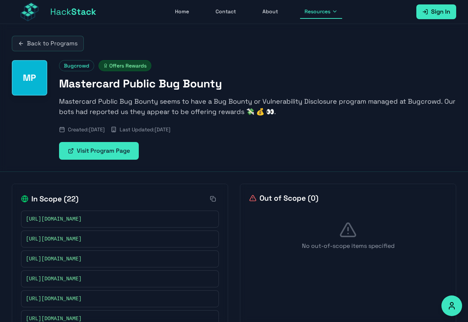  I want to click on button: Resources, so click(321, 12).